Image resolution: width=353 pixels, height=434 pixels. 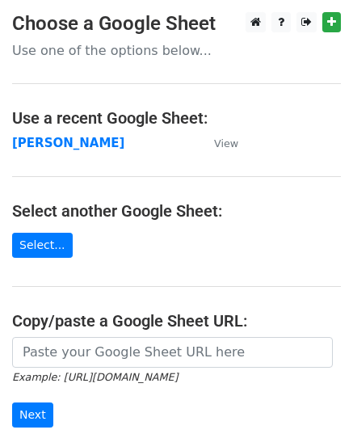 I want to click on input: Paste your Google Sheet URL here, so click(x=172, y=352).